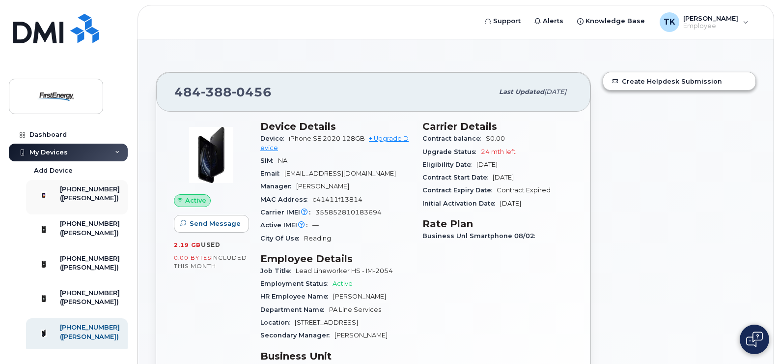  Describe the element at coordinates (498, 126) in the screenshot. I see `h3: Carrier Details` at that location.